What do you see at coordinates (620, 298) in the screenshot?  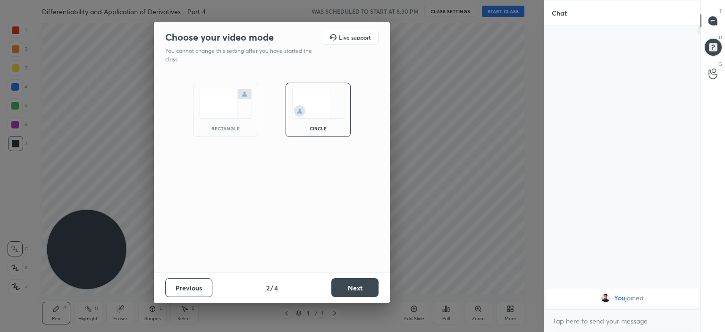 I see `span: You` at bounding box center [620, 298].